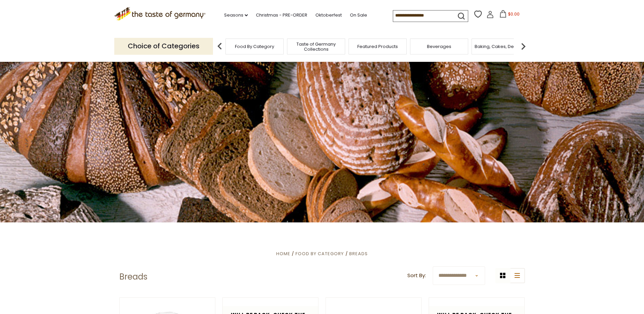 Image resolution: width=644 pixels, height=314 pixels. I want to click on span: Featured Products, so click(378, 47).